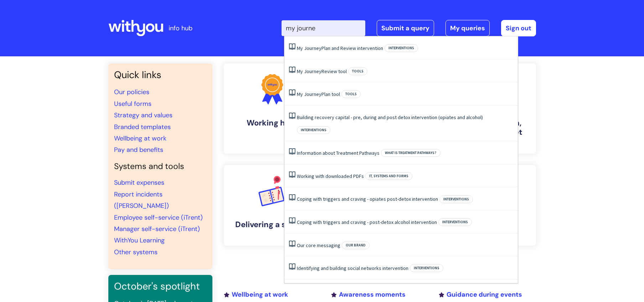 The image size is (644, 302). What do you see at coordinates (272, 108) in the screenshot?
I see `a: Working here` at bounding box center [272, 108].